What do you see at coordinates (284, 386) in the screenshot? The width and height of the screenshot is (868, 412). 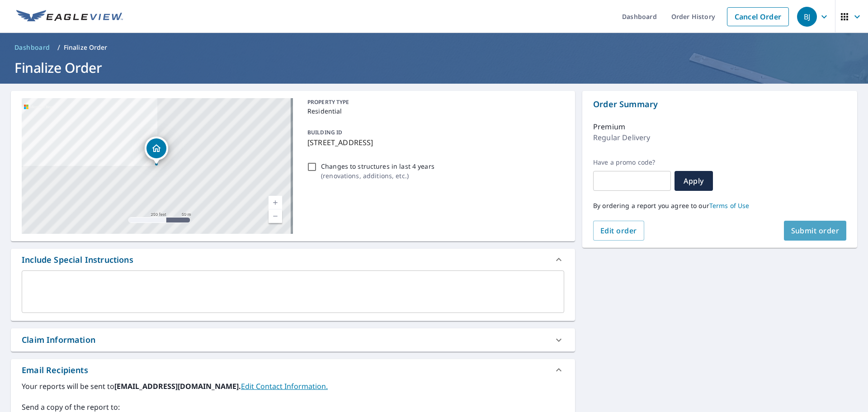 I see `a: EditContactInfo` at bounding box center [284, 386].